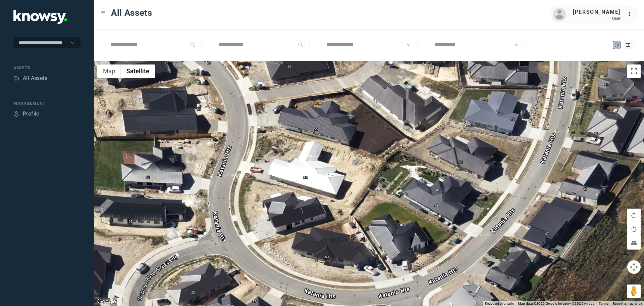 The height and width of the screenshot is (306, 644). I want to click on button: Drag Pegman onto the map to open Street View, so click(634, 291).